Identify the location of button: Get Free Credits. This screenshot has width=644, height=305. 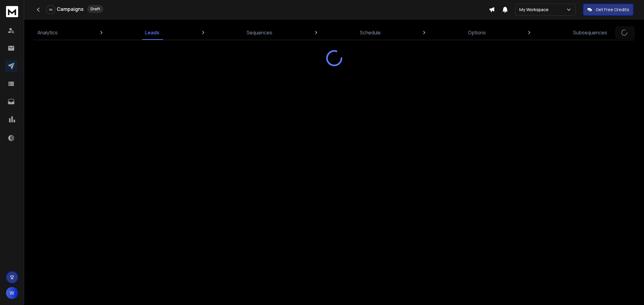
(608, 9).